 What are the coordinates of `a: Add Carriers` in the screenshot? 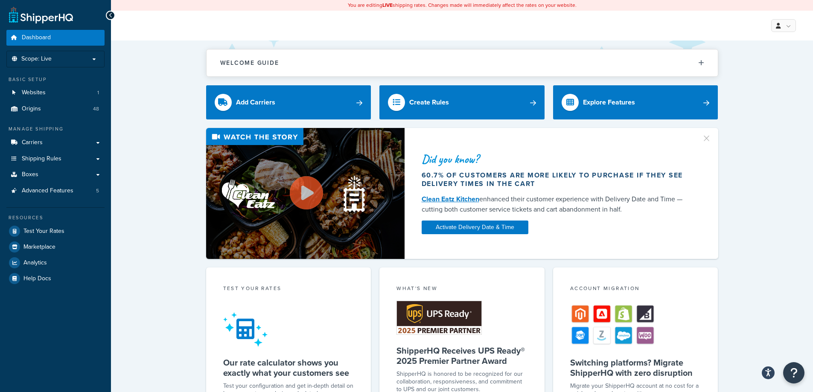 It's located at (289, 102).